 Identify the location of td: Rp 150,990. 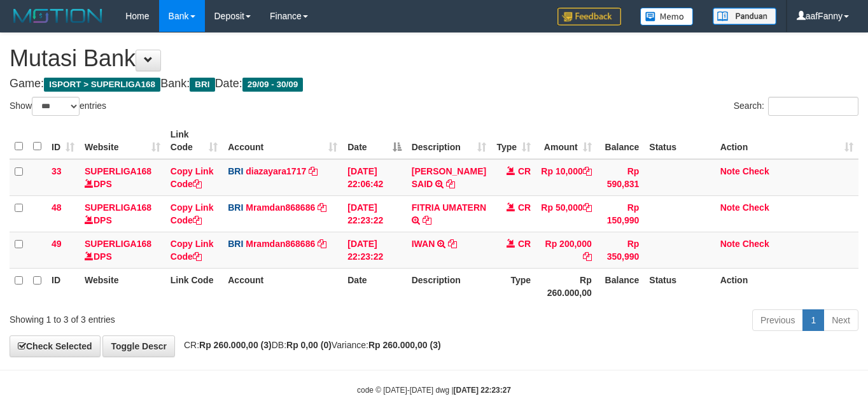
(621, 213).